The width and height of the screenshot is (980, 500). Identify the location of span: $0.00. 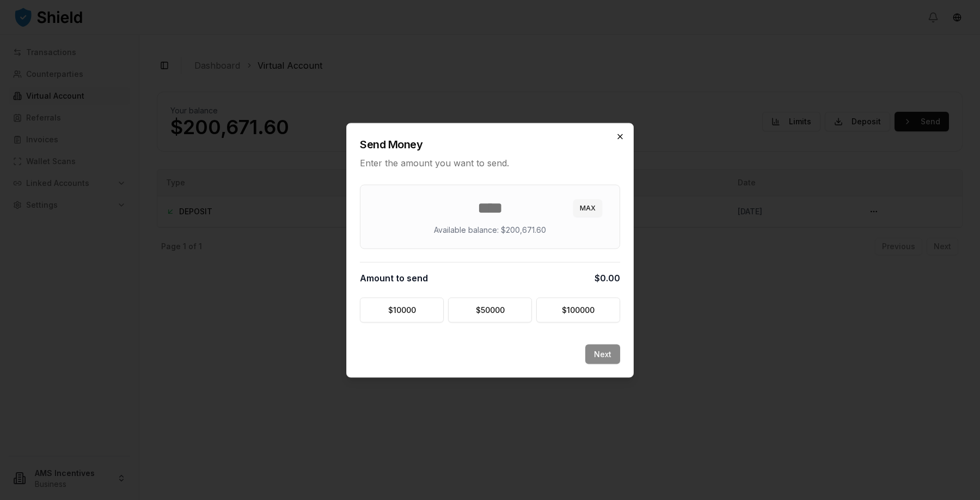
(607, 277).